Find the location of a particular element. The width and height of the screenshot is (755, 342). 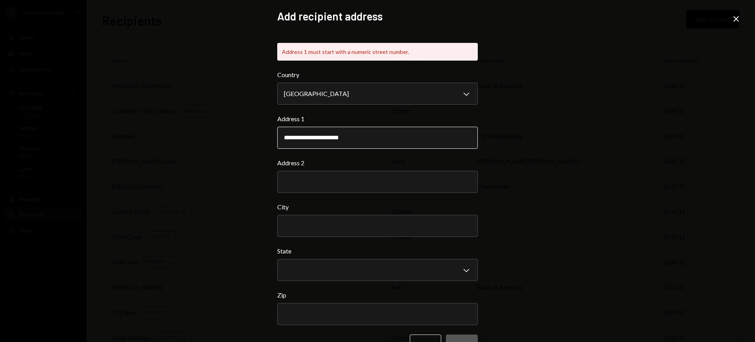

button: Country is located at coordinates (378, 94).